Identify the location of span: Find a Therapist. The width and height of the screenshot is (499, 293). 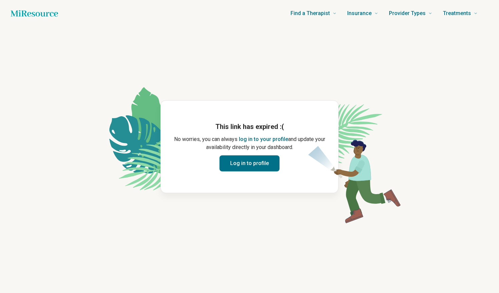
(310, 13).